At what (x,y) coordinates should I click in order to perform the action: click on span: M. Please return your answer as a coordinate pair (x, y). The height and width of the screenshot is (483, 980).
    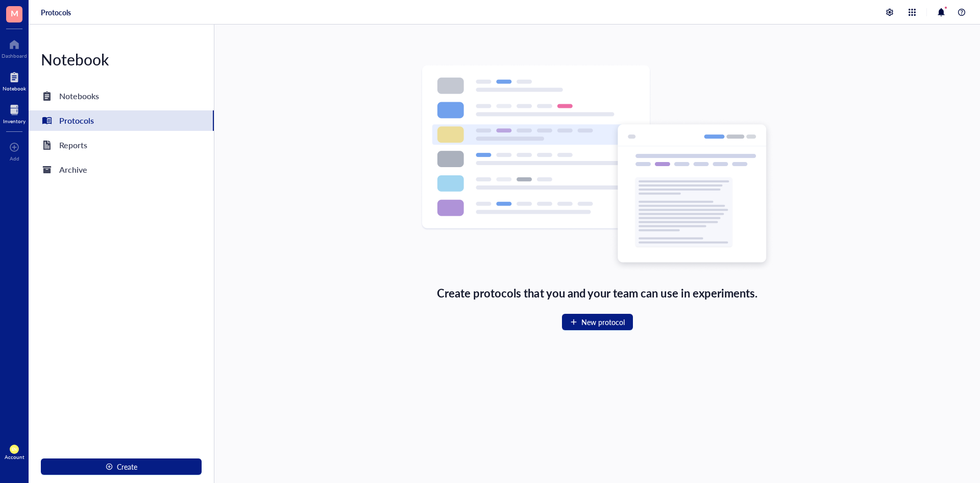
    Looking at the image, I should click on (15, 13).